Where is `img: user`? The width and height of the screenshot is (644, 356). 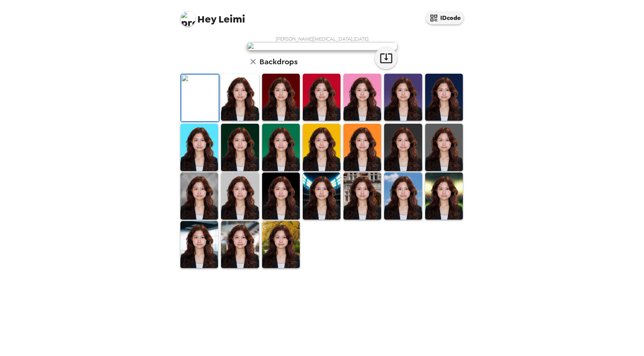
img: user is located at coordinates (322, 47).